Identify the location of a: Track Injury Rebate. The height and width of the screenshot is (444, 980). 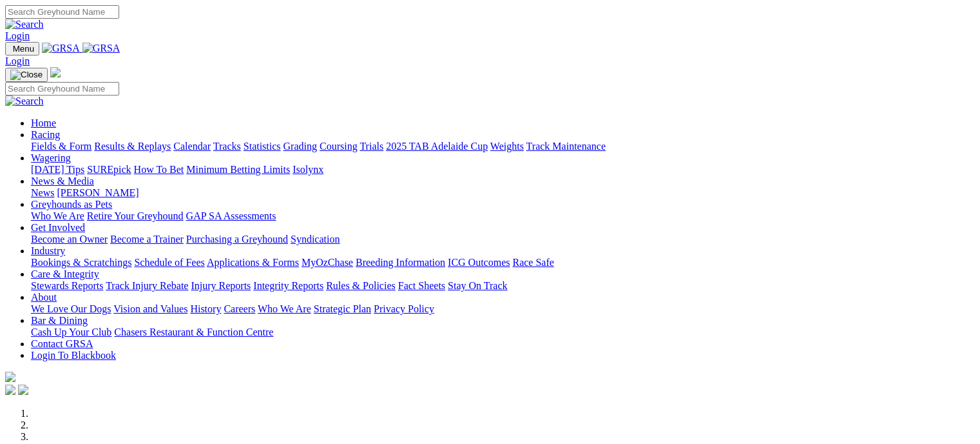
(147, 285).